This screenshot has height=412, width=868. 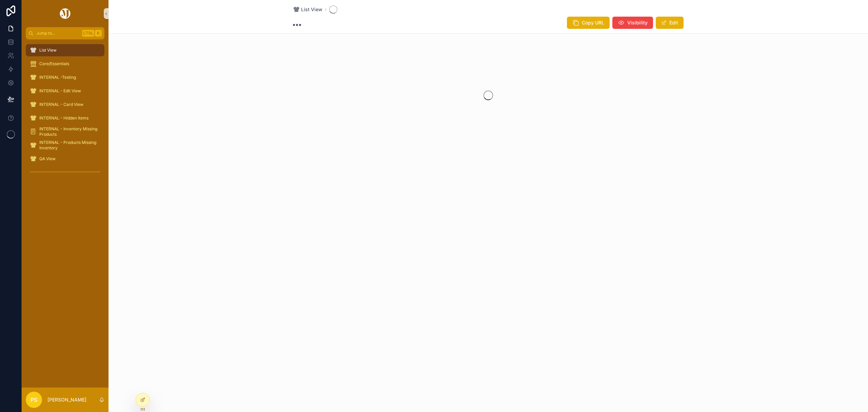 I want to click on span: Jump to..., so click(x=58, y=33).